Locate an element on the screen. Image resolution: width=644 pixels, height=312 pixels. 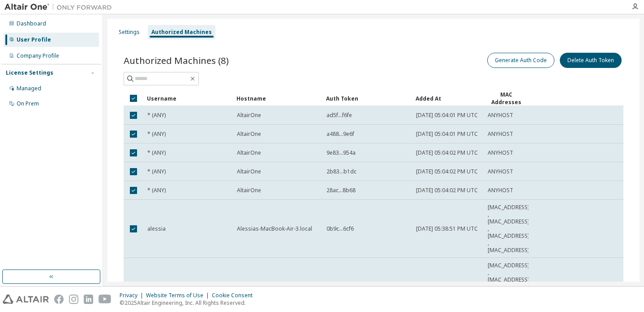
span: Authorized Machines (8) is located at coordinates (176, 60).